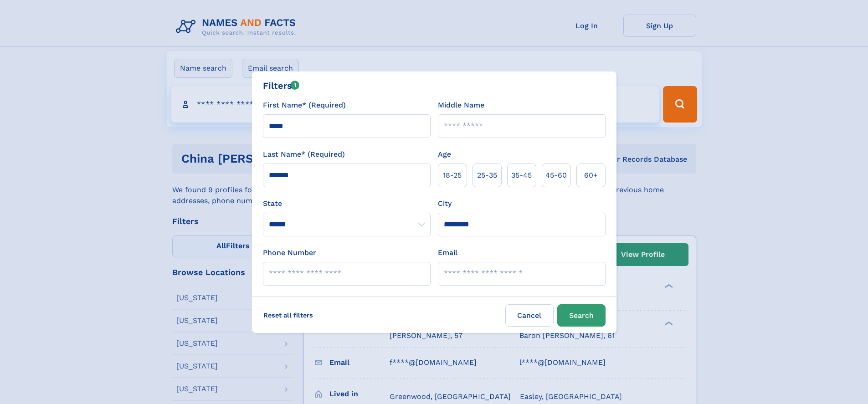 The image size is (868, 404). I want to click on label: City, so click(444, 204).